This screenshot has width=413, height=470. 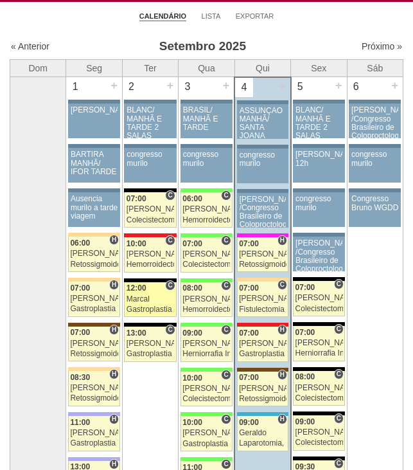 What do you see at coordinates (262, 68) in the screenshot?
I see `th: Qui` at bounding box center [262, 68].